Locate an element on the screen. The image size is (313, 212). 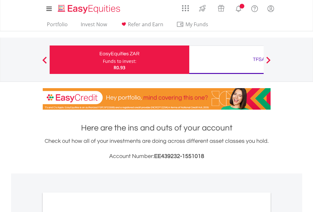
img: vouchers-v2.svg is located at coordinates (221, 8).